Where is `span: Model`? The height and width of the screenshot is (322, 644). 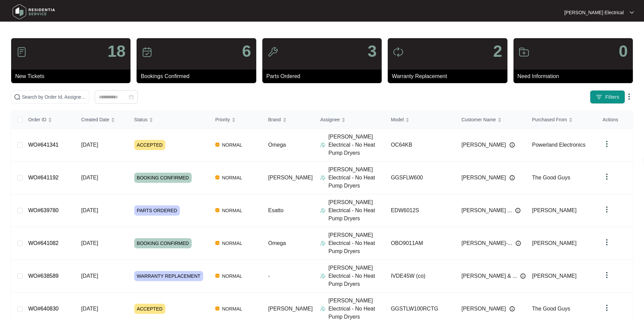 span: Model is located at coordinates (398, 120).